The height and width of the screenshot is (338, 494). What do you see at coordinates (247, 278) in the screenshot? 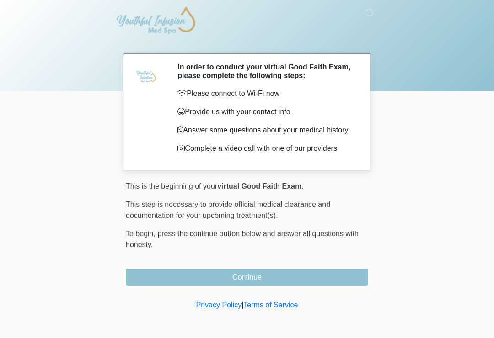
I see `button: Continue` at bounding box center [247, 278].